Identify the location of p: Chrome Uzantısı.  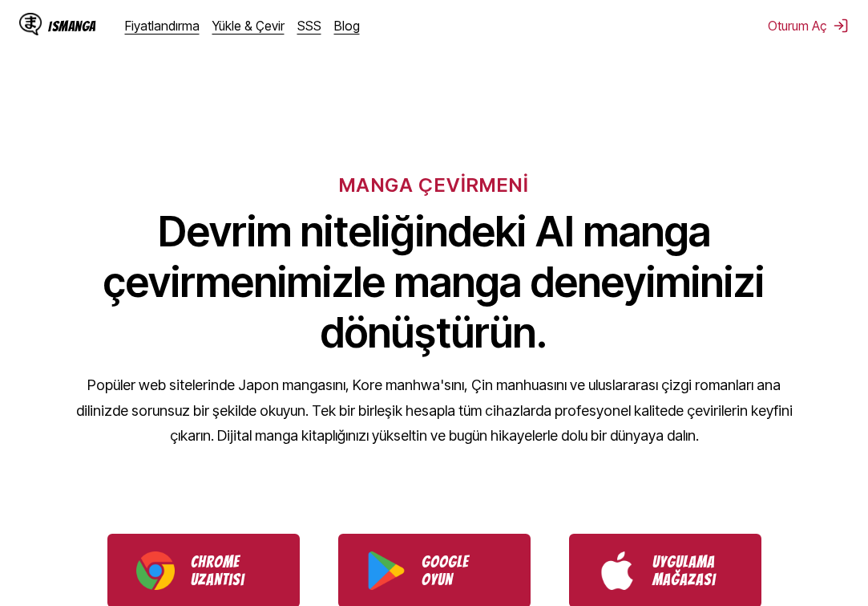
(231, 571).